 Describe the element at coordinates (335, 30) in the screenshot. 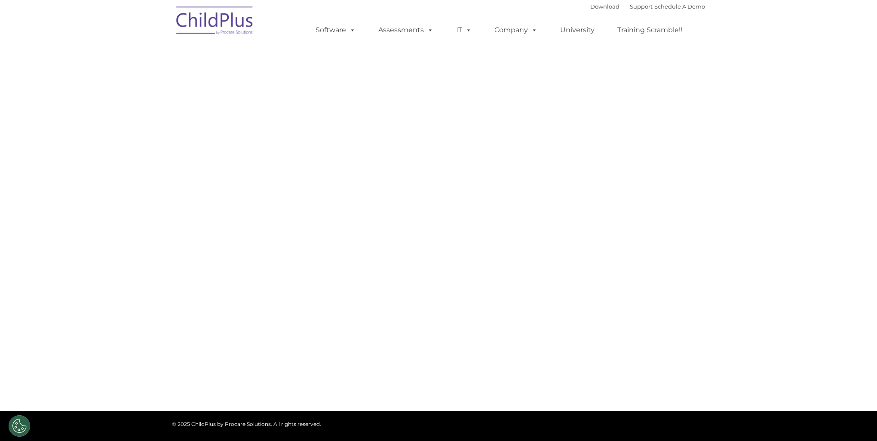

I see `a: Software` at that location.